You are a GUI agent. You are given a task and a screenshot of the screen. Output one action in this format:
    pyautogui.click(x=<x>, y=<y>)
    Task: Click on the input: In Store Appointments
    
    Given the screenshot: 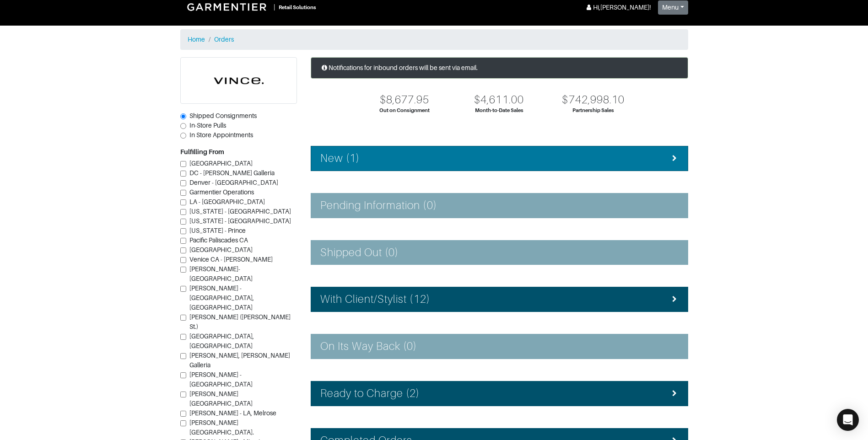 What is the action you would take?
    pyautogui.click(x=183, y=136)
    